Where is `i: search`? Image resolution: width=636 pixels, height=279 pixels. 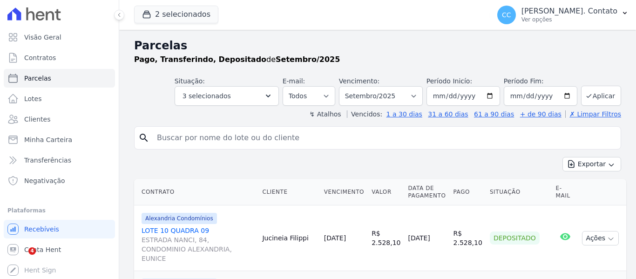
i: search is located at coordinates (144, 138).